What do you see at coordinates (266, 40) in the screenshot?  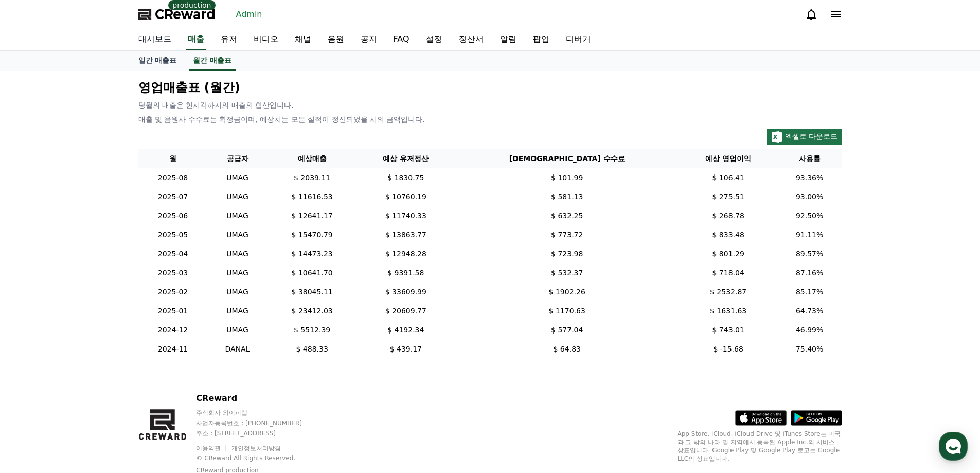 I see `a: 비디오` at bounding box center [266, 40].